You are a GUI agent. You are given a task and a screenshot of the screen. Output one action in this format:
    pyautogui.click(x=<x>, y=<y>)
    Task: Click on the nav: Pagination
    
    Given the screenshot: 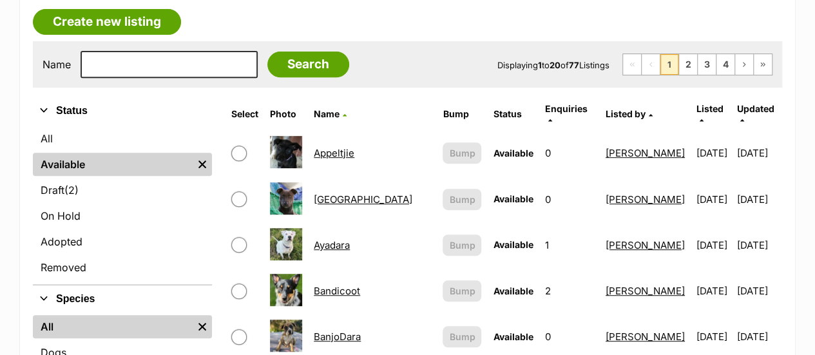 What is the action you would take?
    pyautogui.click(x=697, y=64)
    